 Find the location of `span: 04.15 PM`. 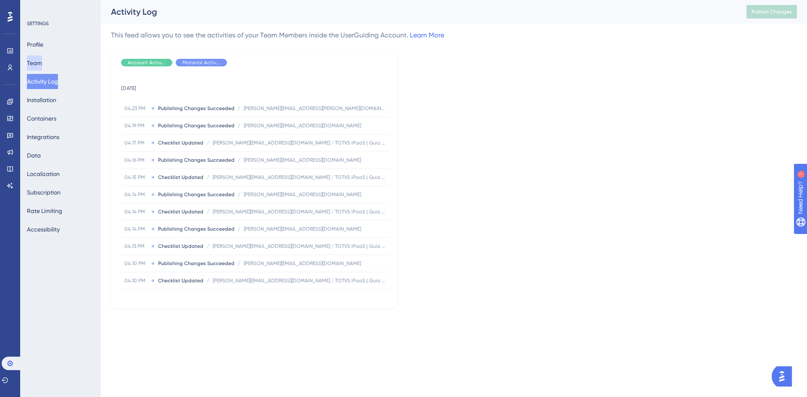

span: 04.15 PM is located at coordinates (136, 177).